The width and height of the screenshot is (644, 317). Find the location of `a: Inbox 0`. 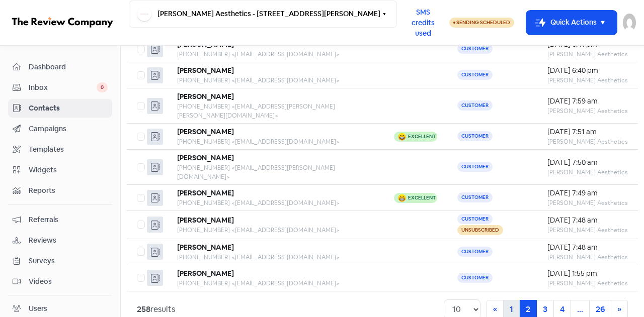

a: Inbox 0 is located at coordinates (60, 87).